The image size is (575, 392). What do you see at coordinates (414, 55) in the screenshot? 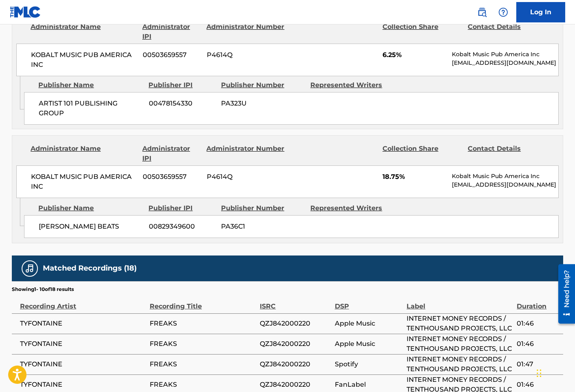
I see `span: 6.25%` at bounding box center [414, 55].